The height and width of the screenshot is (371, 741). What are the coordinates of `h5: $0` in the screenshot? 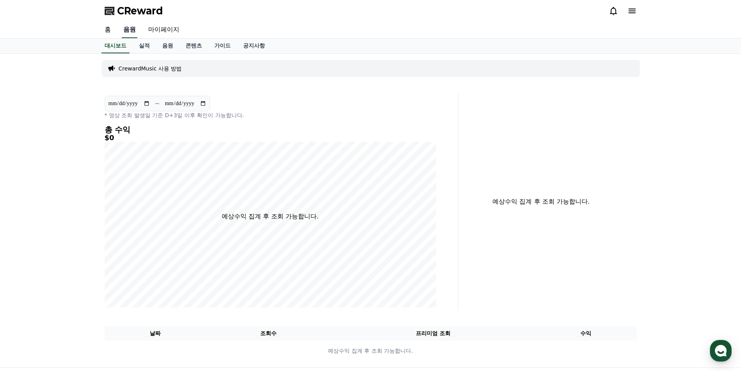 It's located at (270, 138).